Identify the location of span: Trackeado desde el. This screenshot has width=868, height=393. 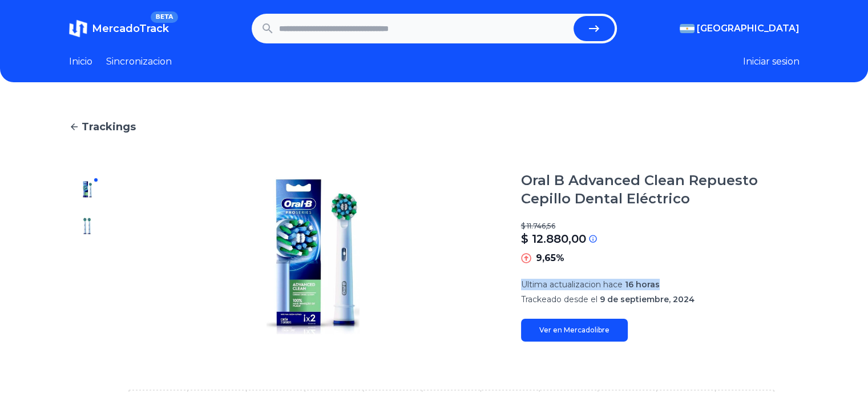
(560, 299).